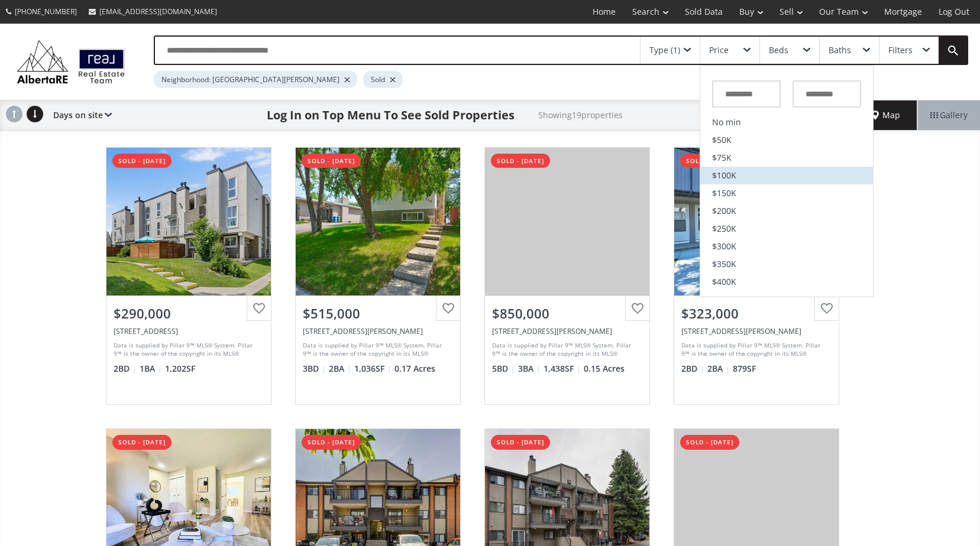  I want to click on span: Gallery, so click(948, 115).